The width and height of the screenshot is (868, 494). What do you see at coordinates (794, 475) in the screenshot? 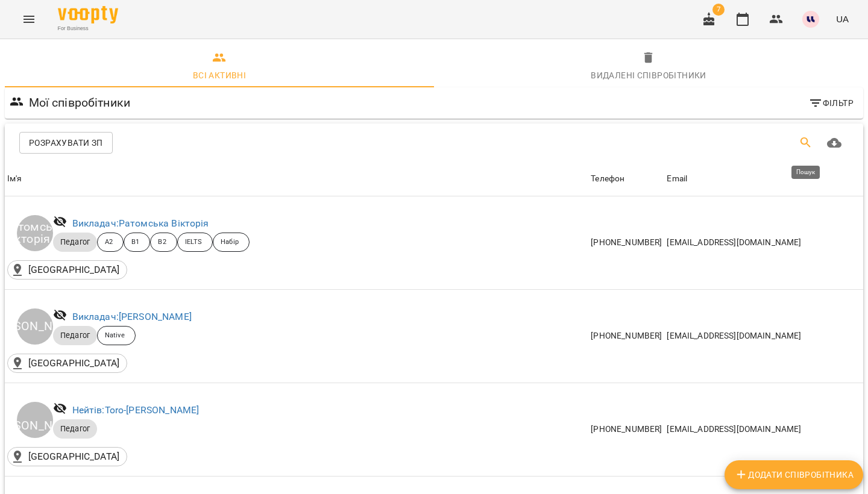
I see `span: Додати співробітника` at bounding box center [794, 475].